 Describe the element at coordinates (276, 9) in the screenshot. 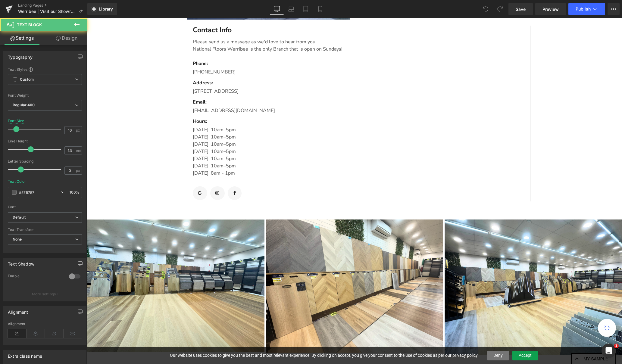

I see `a: Desktop` at that location.